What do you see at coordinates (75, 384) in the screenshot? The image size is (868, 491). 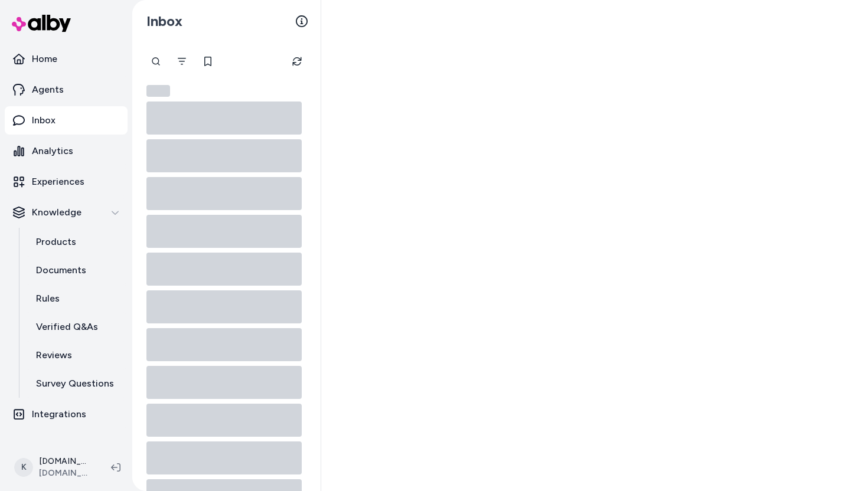 I see `p: Survey Questions` at bounding box center [75, 384].